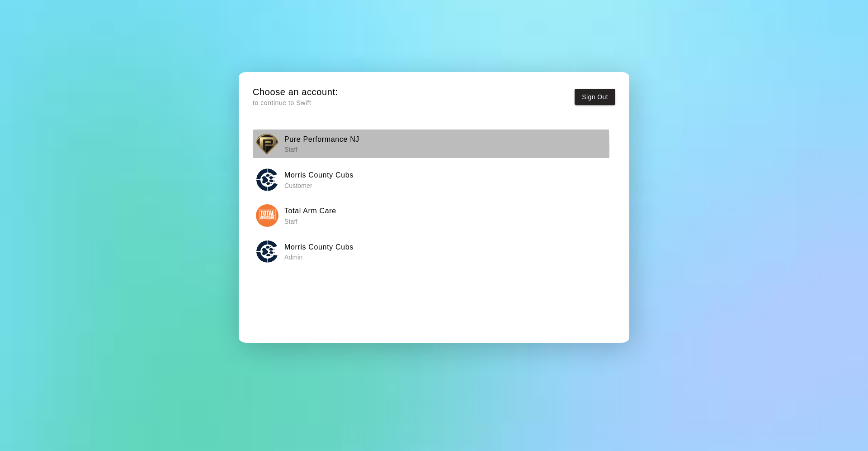 Image resolution: width=868 pixels, height=451 pixels. Describe the element at coordinates (319, 185) in the screenshot. I see `p: Customer` at that location.